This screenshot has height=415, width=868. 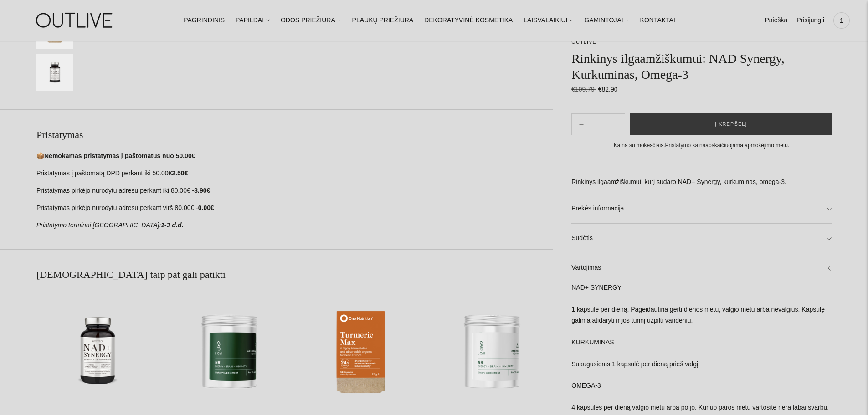 What do you see at coordinates (382, 21) in the screenshot?
I see `a: PLAUKŲ PRIEŽIŪRA` at bounding box center [382, 21].